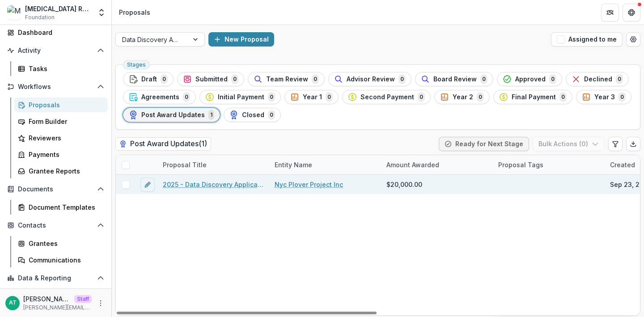  Describe the element at coordinates (159, 97) in the screenshot. I see `button: Agreements0` at that location.